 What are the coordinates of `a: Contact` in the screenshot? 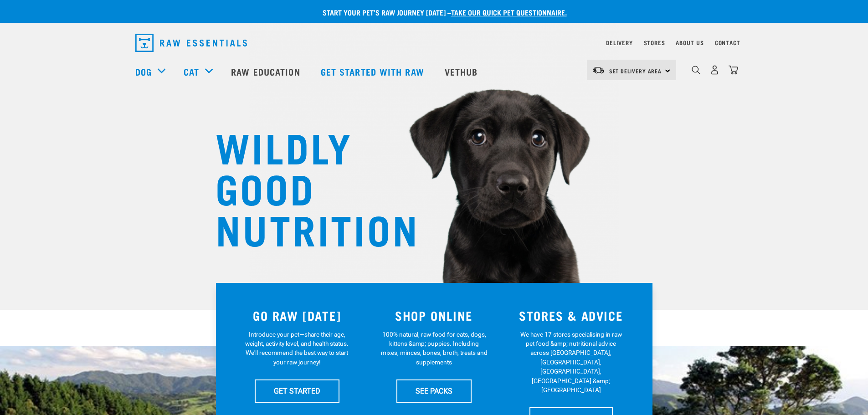 It's located at (727, 43).